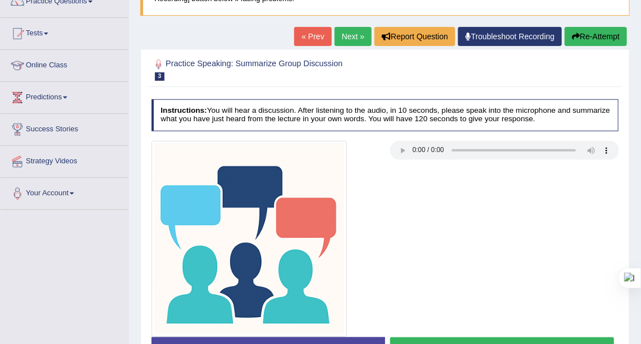  I want to click on a: Predictions, so click(65, 96).